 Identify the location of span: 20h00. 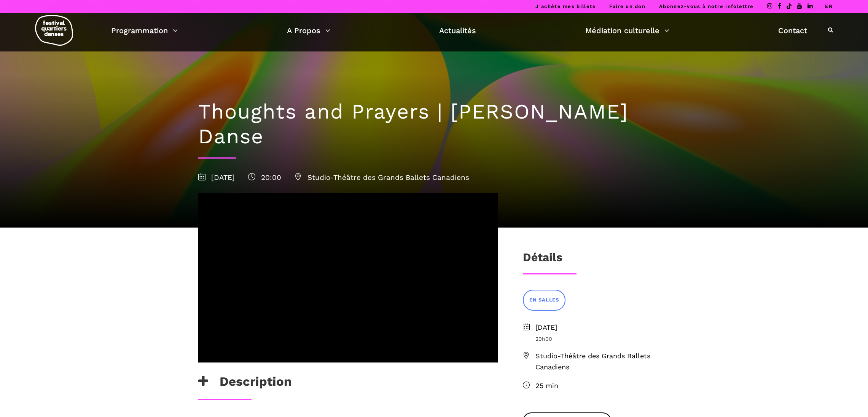
(603, 339).